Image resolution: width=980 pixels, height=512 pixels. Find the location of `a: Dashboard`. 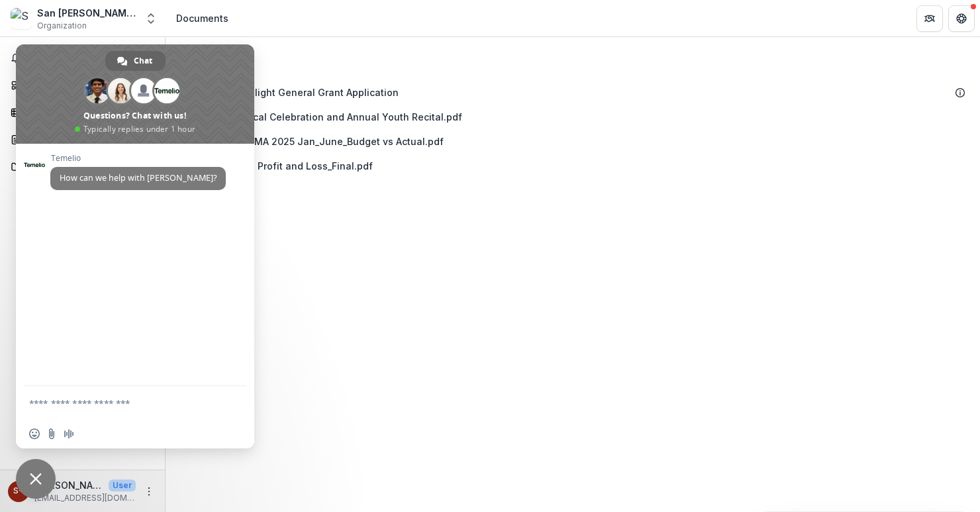

a: Dashboard is located at coordinates (82, 85).